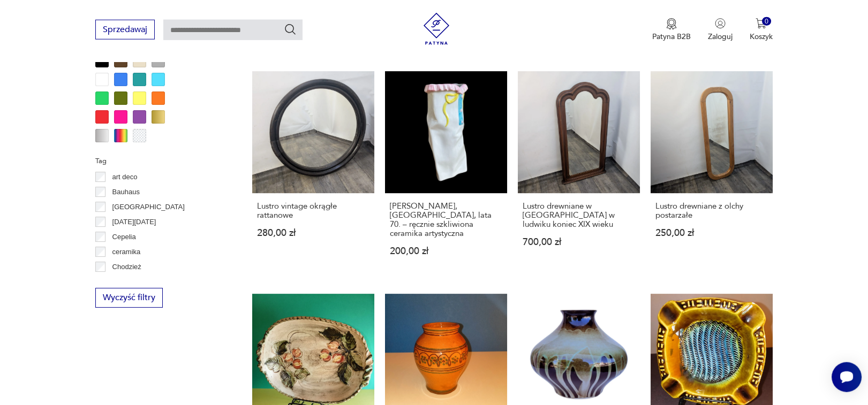  What do you see at coordinates (313, 211) in the screenshot?
I see `h3: Lustro vintage okrągłe rattanowe` at bounding box center [313, 211].